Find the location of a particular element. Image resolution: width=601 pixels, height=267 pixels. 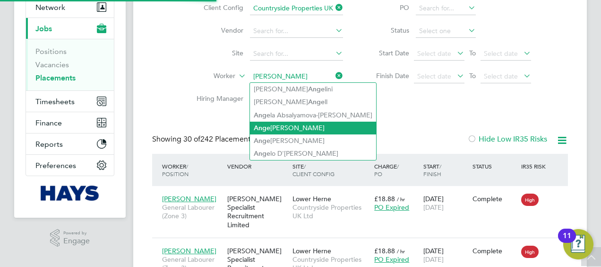

a: Vacancies is located at coordinates (52, 64).